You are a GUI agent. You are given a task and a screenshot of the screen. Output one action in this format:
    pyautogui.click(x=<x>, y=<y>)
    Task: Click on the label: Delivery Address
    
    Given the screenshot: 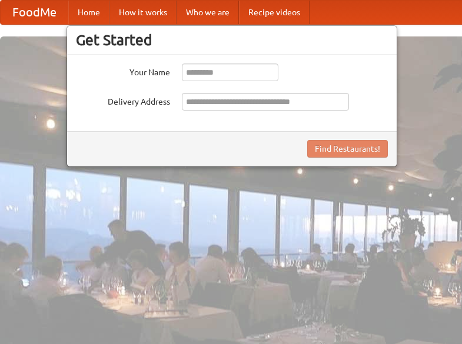 What is the action you would take?
    pyautogui.click(x=123, y=100)
    